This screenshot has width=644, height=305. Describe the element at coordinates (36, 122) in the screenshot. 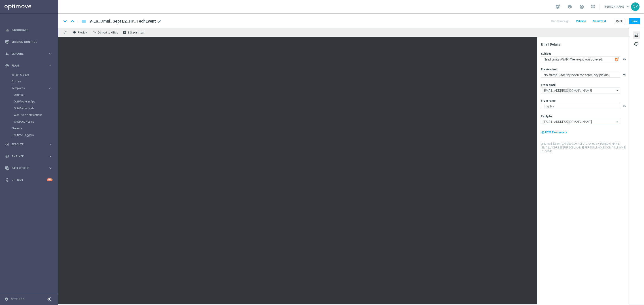

I see `div: Webpage Pop-up` at that location.